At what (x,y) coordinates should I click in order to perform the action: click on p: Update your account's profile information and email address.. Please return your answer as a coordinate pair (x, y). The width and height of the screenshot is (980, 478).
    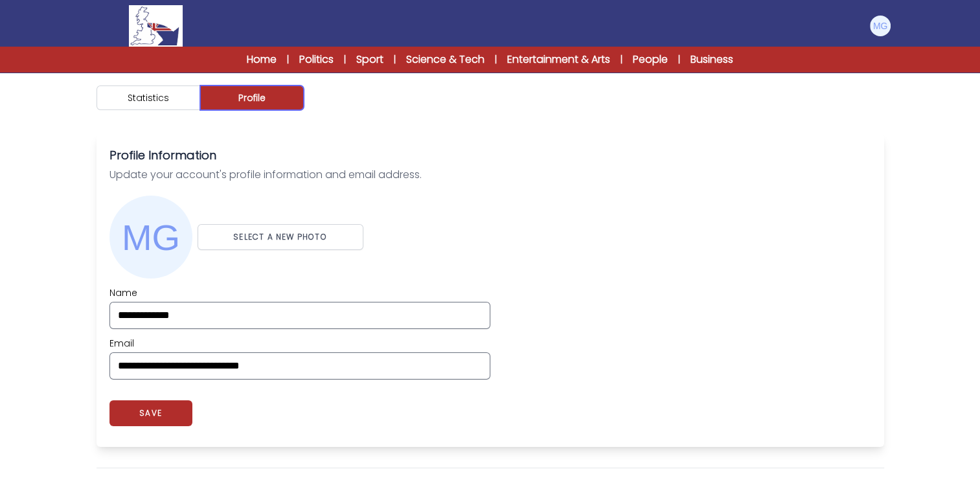
    Looking at the image, I should click on (490, 175).